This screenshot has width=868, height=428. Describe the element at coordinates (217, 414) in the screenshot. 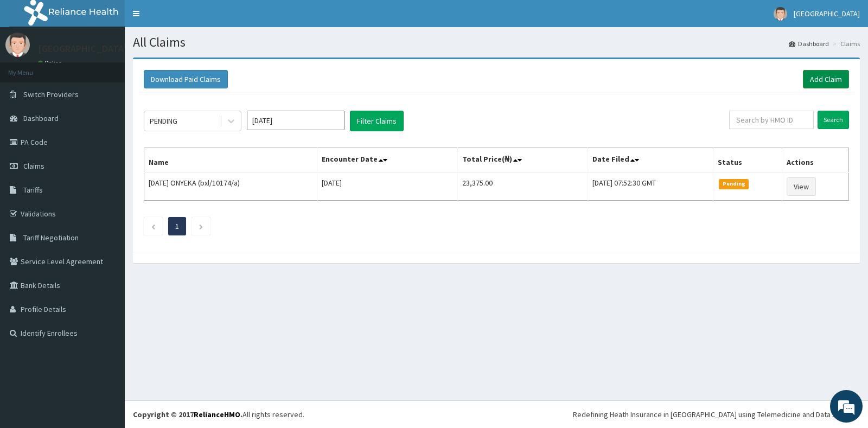

I see `a: RelianceHMO` at that location.